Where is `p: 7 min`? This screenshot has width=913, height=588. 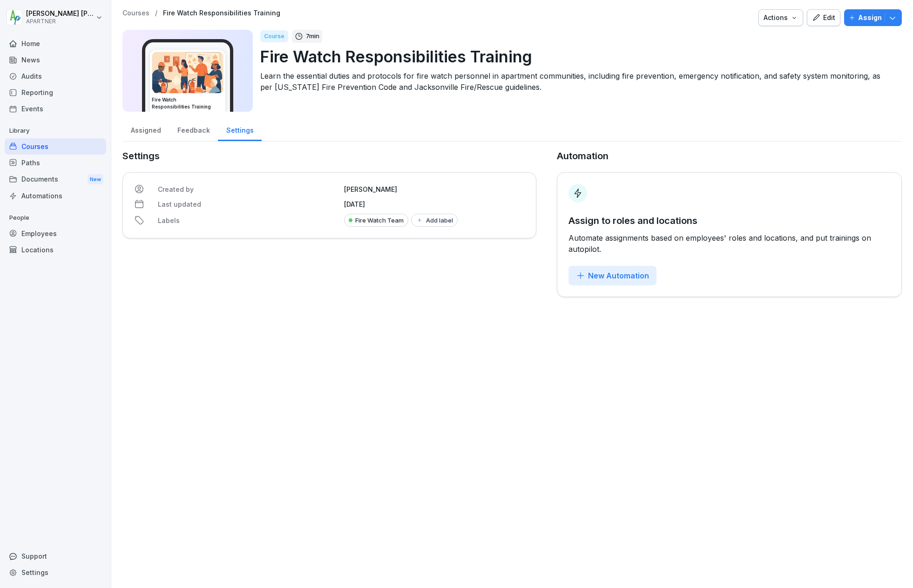 p: 7 min is located at coordinates (312, 37).